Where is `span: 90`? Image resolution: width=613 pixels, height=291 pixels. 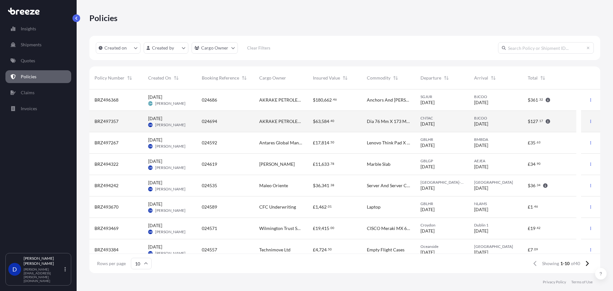
span: 90 is located at coordinates (539, 164).